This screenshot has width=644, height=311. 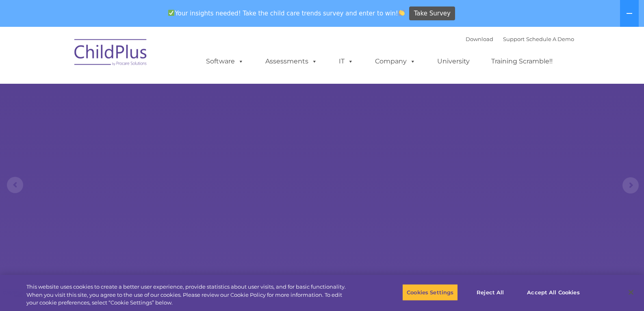 I want to click on span: Take Survey, so click(x=432, y=13).